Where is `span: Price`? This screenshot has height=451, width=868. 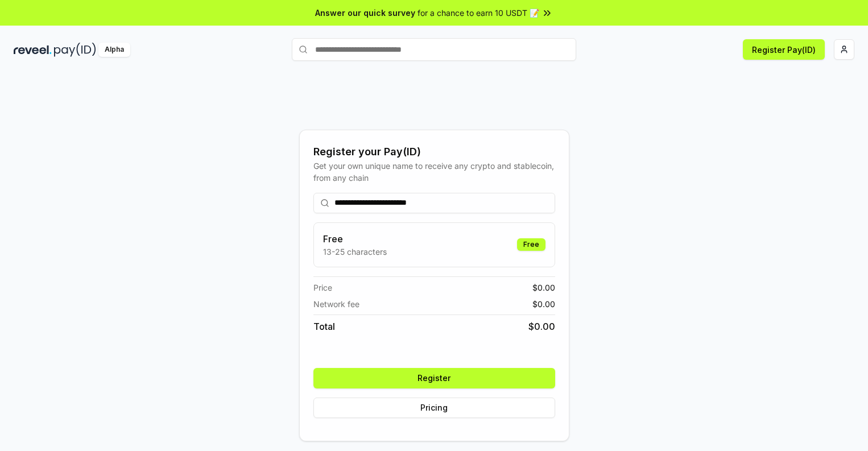 span: Price is located at coordinates (323, 287).